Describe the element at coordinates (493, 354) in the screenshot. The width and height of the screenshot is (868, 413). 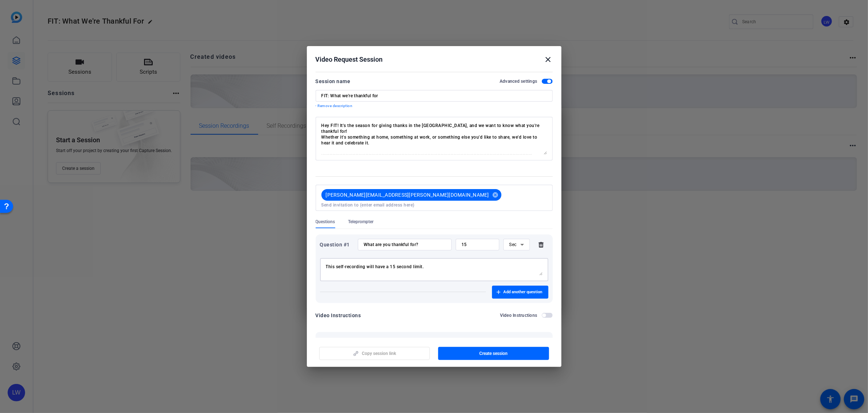
I see `span: Create session` at that location.